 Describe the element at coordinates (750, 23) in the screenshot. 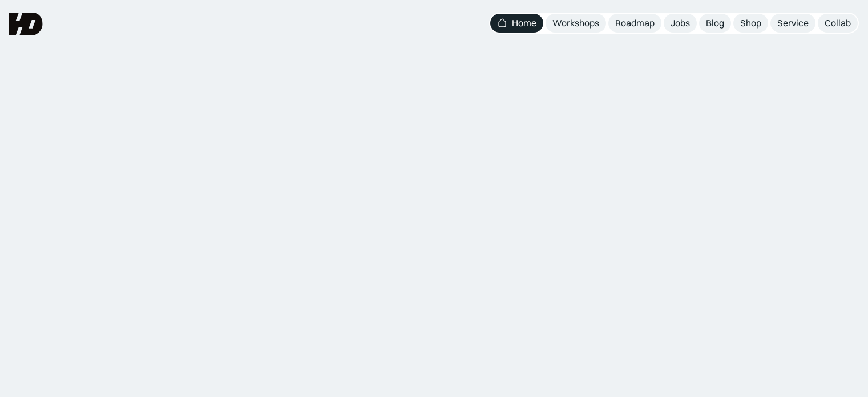

I see `div: Shop` at that location.